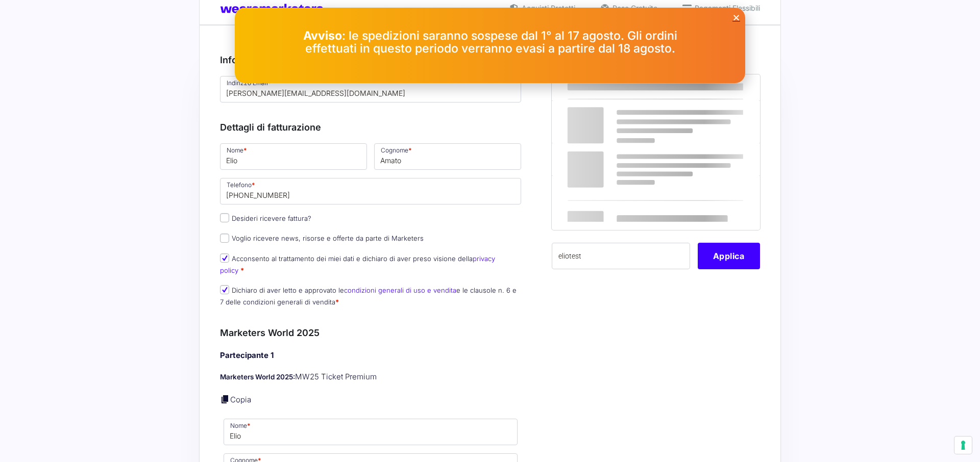 The image size is (980, 462). What do you see at coordinates (400, 290) in the screenshot?
I see `a: condizioni generali di uso e vendita` at bounding box center [400, 290].